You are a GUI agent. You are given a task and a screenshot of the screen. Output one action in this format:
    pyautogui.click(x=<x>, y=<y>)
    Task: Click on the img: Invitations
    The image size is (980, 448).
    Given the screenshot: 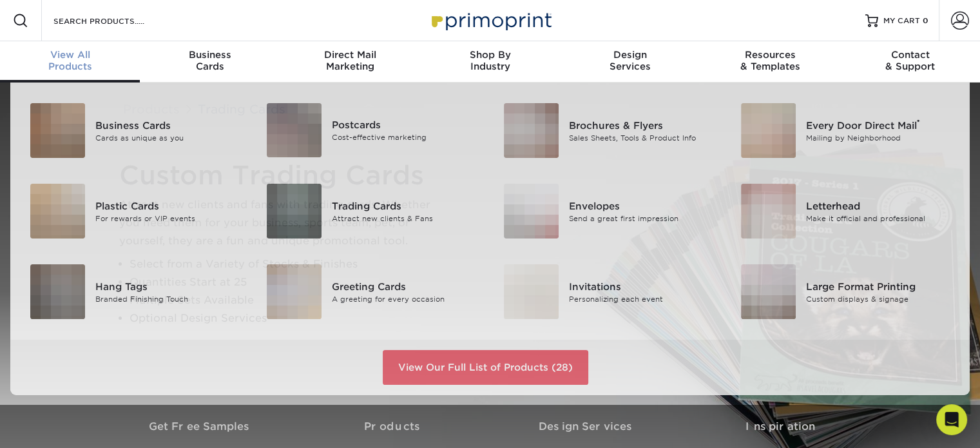 What is the action you would take?
    pyautogui.click(x=531, y=292)
    